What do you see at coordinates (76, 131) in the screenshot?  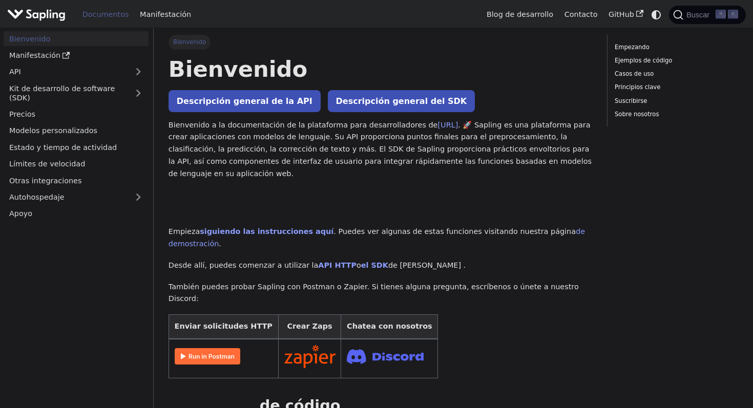 I see `a: Modelos personalizados` at bounding box center [76, 131].